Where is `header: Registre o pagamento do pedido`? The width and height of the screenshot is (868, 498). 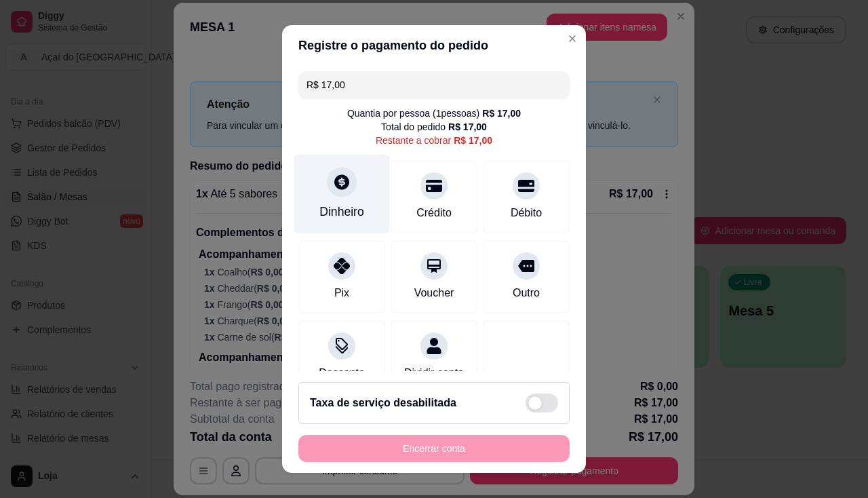
header: Registre o pagamento do pedido is located at coordinates (434, 45).